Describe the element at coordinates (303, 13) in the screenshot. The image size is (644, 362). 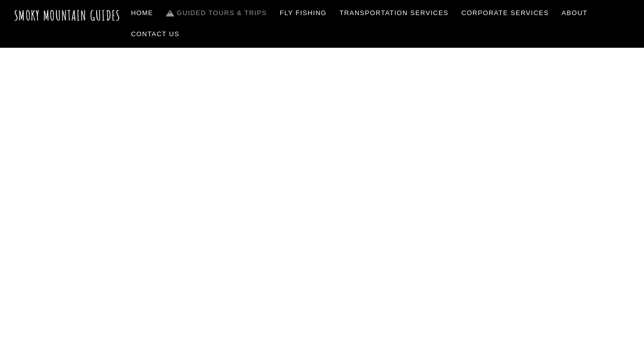
I see `a: Fly Fishing` at that location.